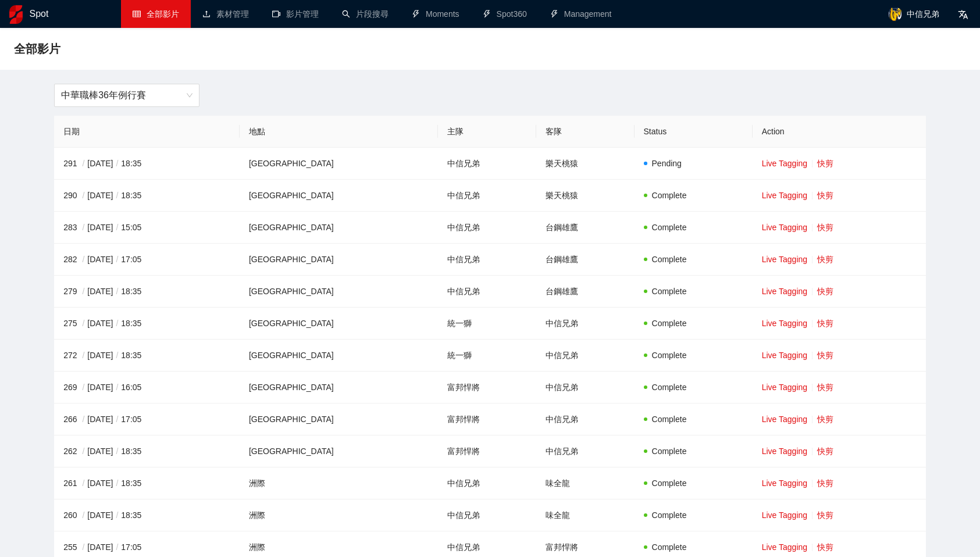 Image resolution: width=980 pixels, height=557 pixels. Describe the element at coordinates (226, 14) in the screenshot. I see `a: upload素材管理` at that location.